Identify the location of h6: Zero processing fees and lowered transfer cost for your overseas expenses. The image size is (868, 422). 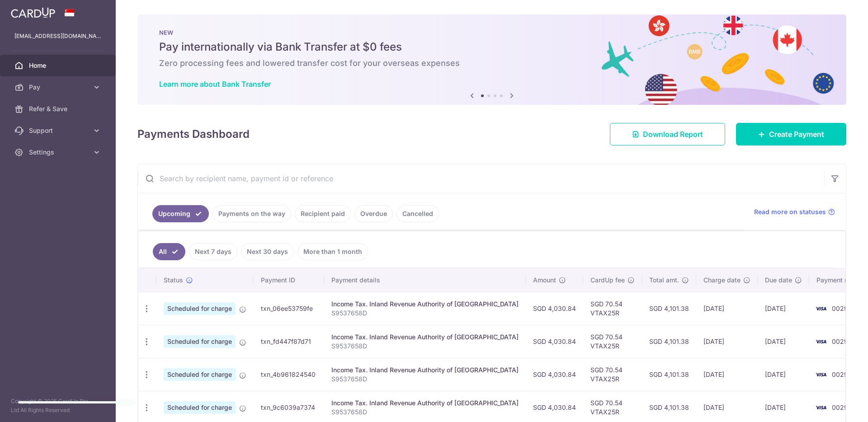
(492, 64).